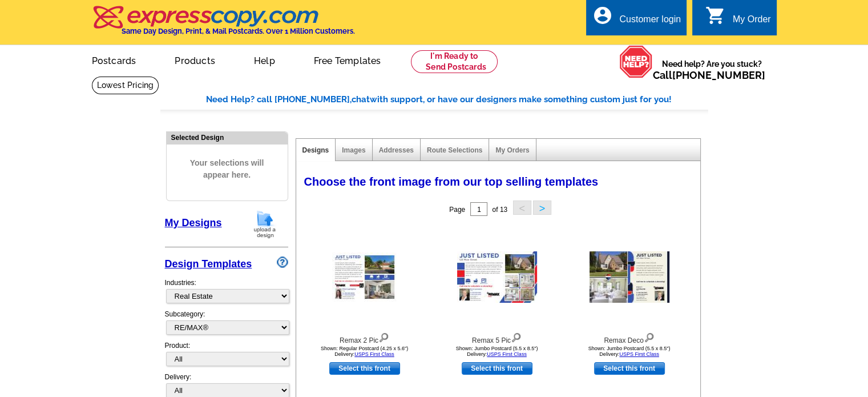 The image size is (868, 397). What do you see at coordinates (264, 59) in the screenshot?
I see `a: Help` at bounding box center [264, 59].